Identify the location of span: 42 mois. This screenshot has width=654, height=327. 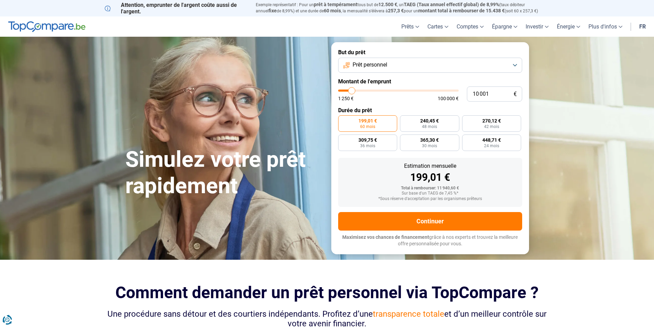
(491, 127).